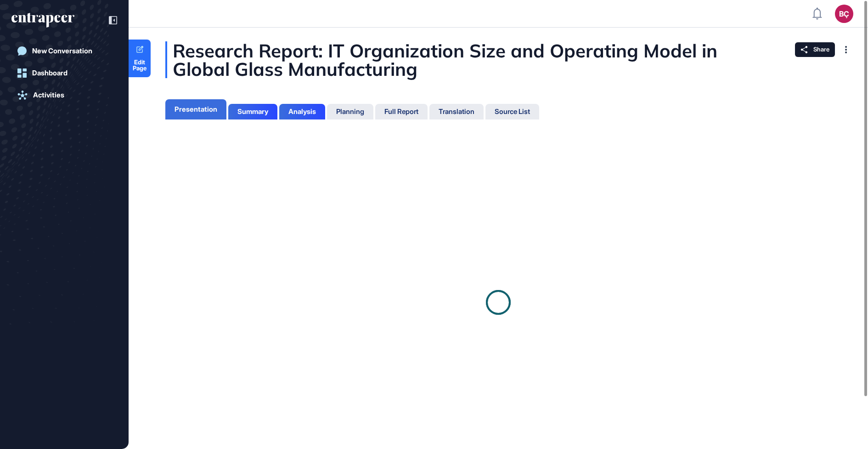 This screenshot has height=449, width=868. What do you see at coordinates (65, 73) in the screenshot?
I see `a: Dashboard` at bounding box center [65, 73].